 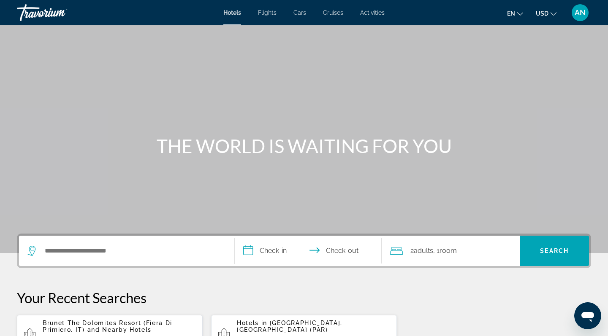 I want to click on a: Travorium, so click(x=59, y=13).